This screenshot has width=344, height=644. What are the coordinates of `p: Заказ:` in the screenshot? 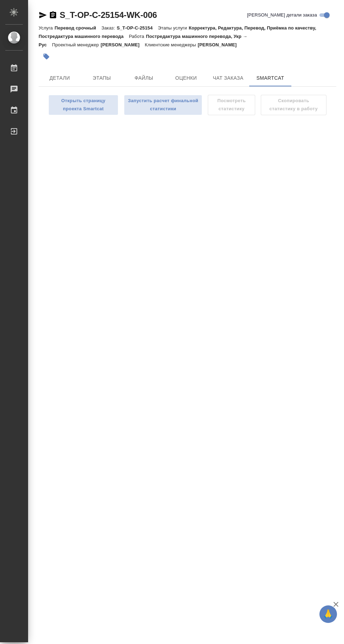 It's located at (109, 28).